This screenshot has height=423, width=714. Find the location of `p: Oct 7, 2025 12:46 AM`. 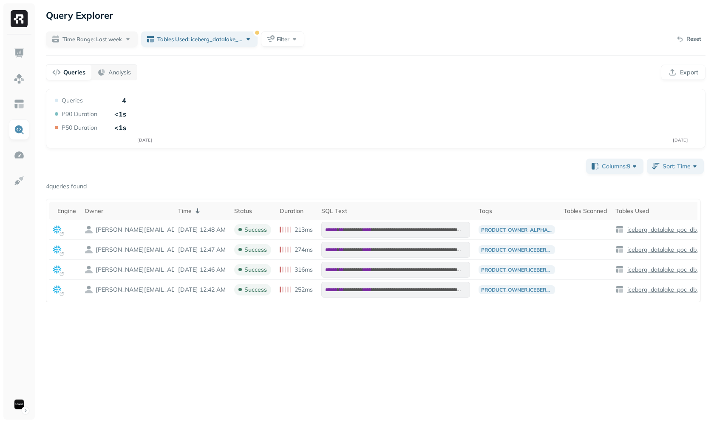

p: Oct 7, 2025 12:46 AM is located at coordinates (202, 270).